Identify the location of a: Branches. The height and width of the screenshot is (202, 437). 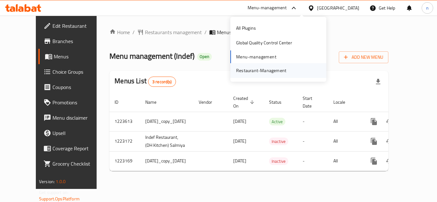
(74, 41).